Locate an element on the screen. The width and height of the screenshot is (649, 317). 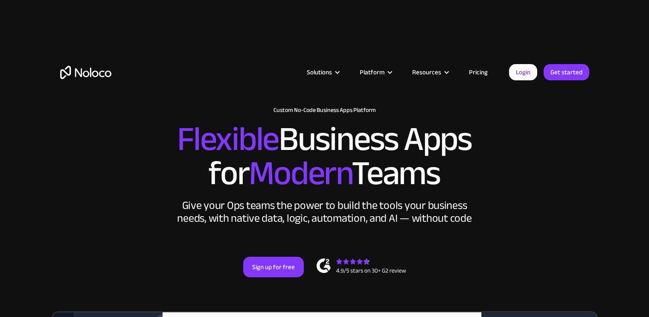
a: Login is located at coordinates (523, 72).